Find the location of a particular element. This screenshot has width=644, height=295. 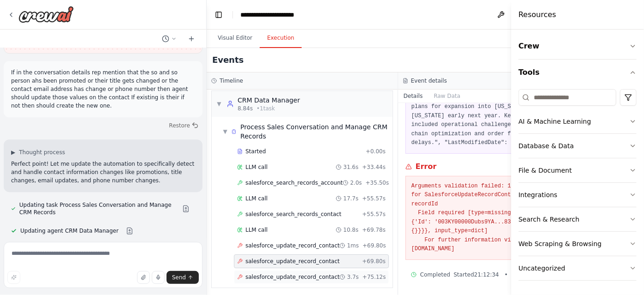

button: Database & Data is located at coordinates (577, 146).